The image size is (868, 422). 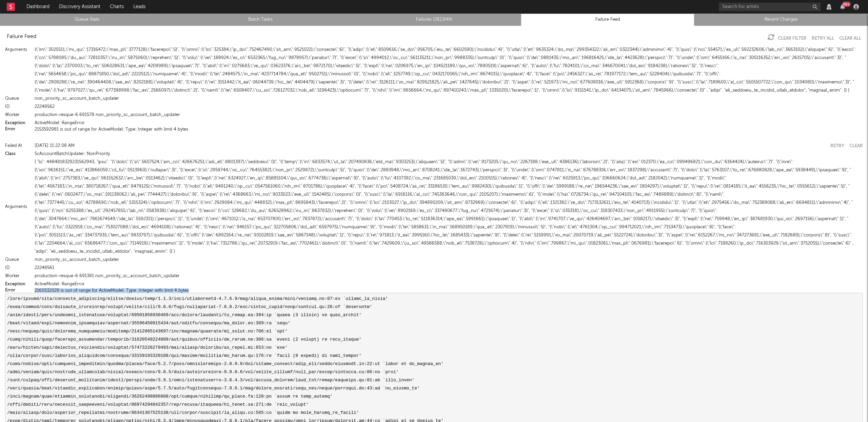 I want to click on div: 22248561, so click(x=449, y=268).